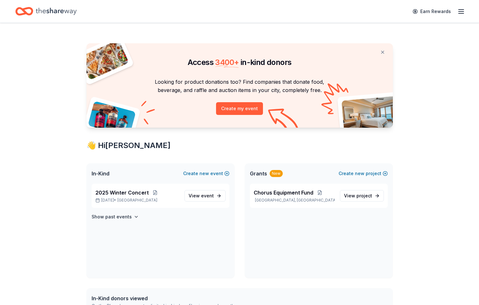 The height and width of the screenshot is (305, 479). I want to click on a: View project, so click(362, 196).